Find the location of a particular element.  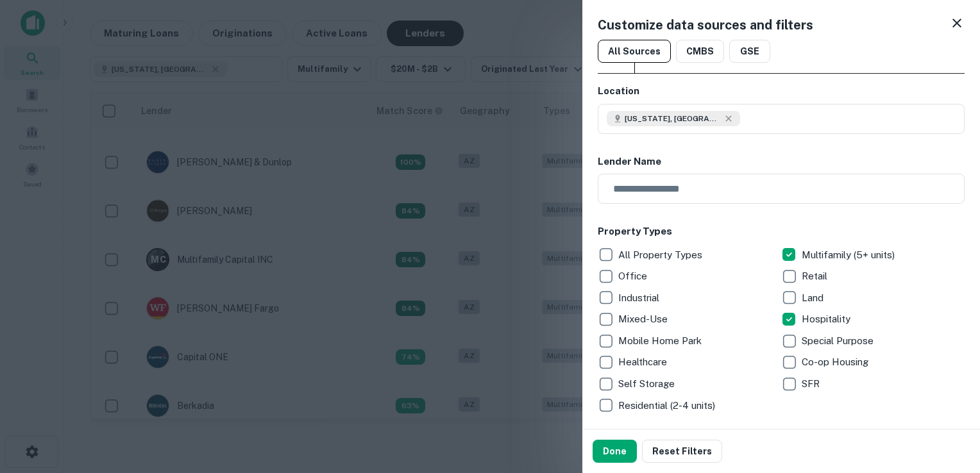

button: CMBS is located at coordinates (699, 51).